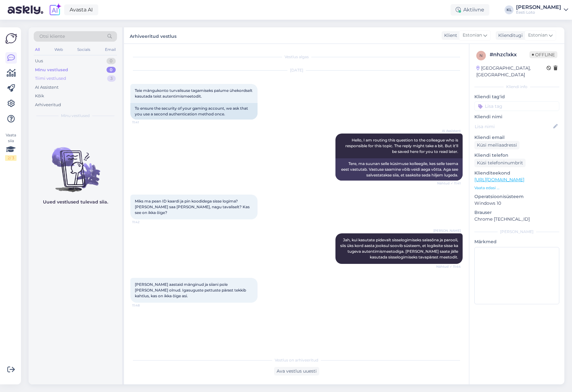  I want to click on div: All, so click(37, 49).